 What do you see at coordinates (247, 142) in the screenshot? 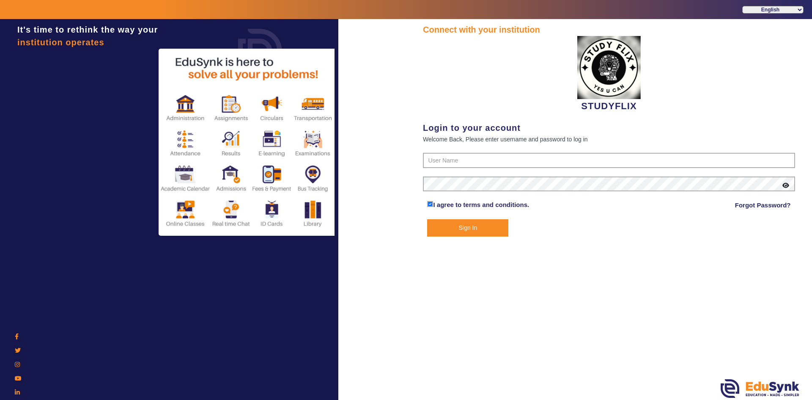
I see `img: login2.png` at bounding box center [247, 142].